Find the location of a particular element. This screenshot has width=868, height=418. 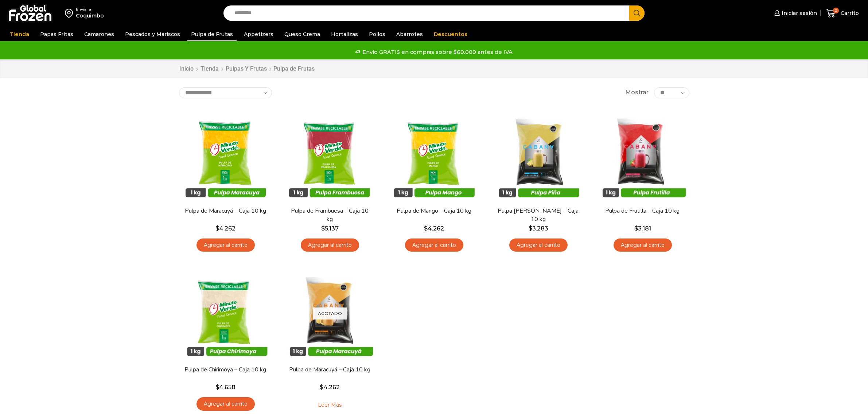

a: Descuentos is located at coordinates (450, 34).